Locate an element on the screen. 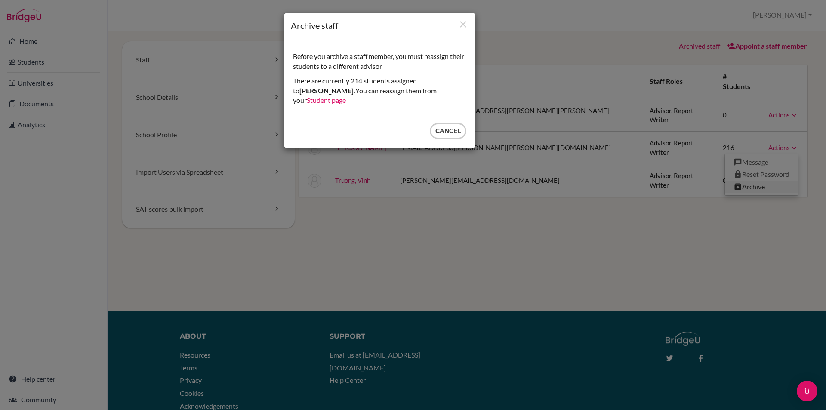 The width and height of the screenshot is (826, 410). h1: Archive staff is located at coordinates (380, 25).